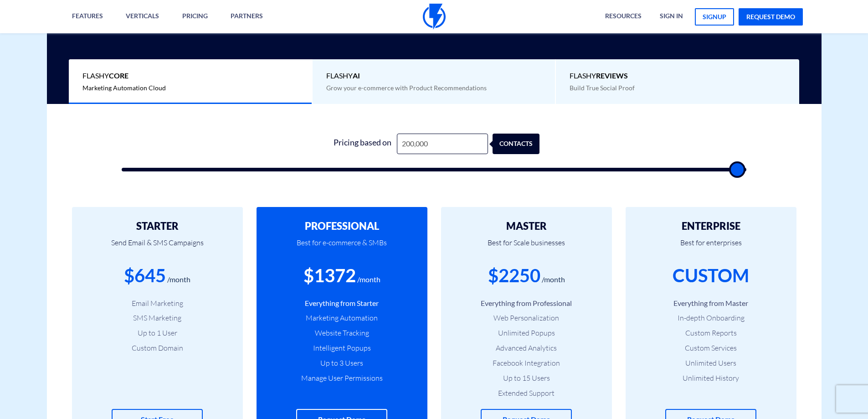 The height and width of the screenshot is (419, 868). Describe the element at coordinates (711, 275) in the screenshot. I see `div: CUSTOM` at that location.